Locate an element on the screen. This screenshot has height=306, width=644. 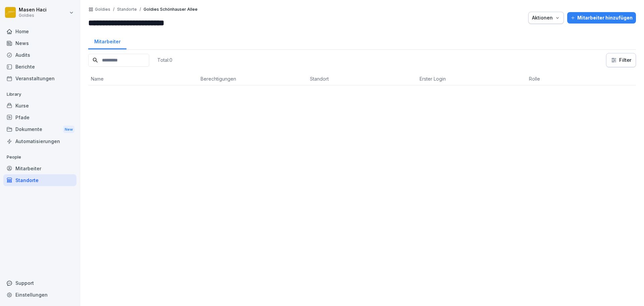
a: News is located at coordinates (40, 43).